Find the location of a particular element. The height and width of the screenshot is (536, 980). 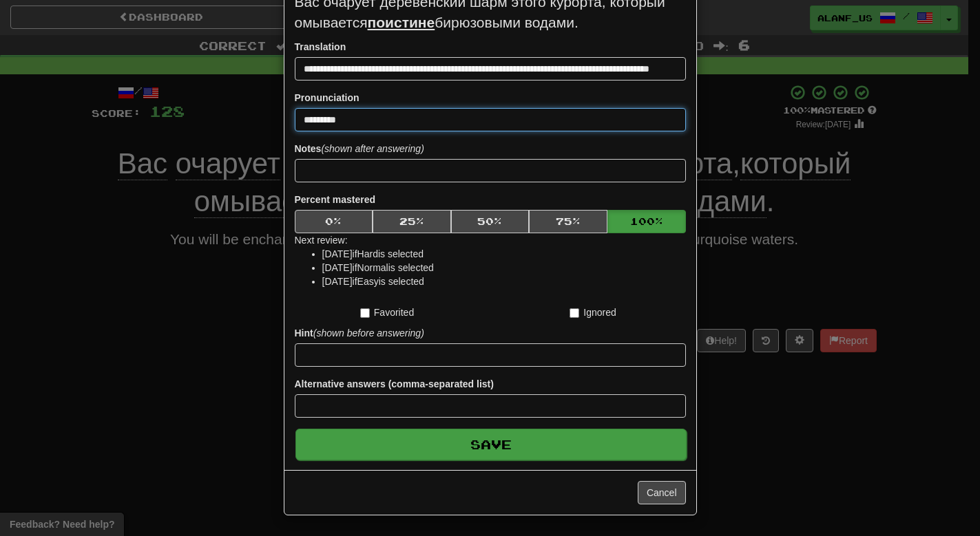

input: Ignored is located at coordinates (574, 313).